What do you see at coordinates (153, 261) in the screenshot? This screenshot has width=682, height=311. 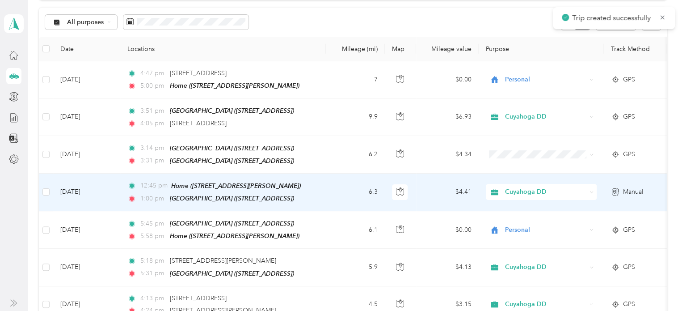 I see `span: 5:18 pm` at bounding box center [153, 261].